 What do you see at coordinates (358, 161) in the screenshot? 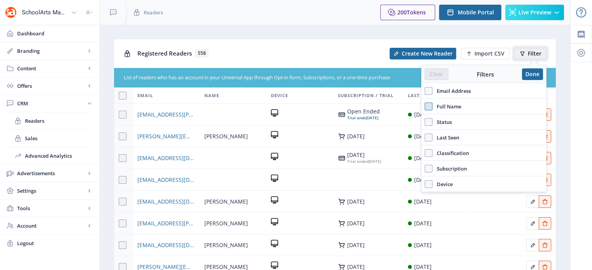
I see `span: Trial ended` at bounding box center [358, 161].